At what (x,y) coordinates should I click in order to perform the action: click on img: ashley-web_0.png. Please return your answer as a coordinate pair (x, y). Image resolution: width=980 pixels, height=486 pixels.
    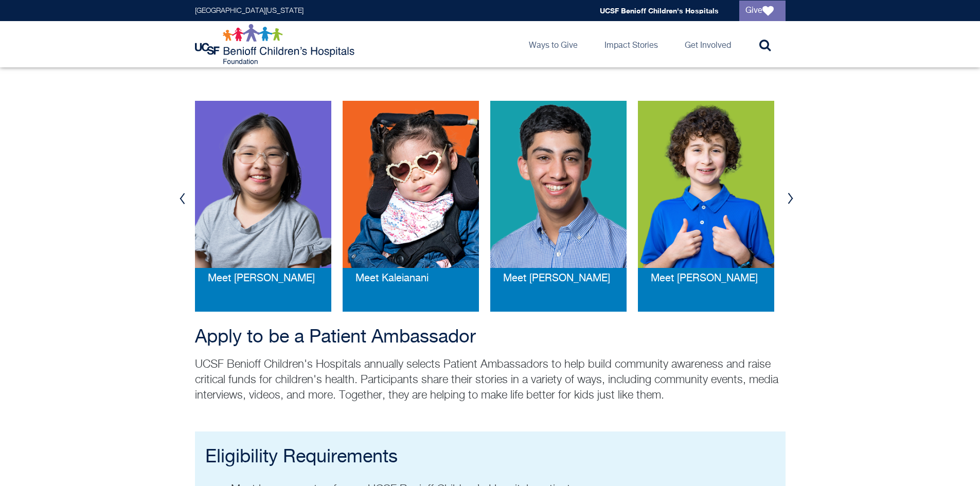
    Looking at the image, I should click on (263, 184).